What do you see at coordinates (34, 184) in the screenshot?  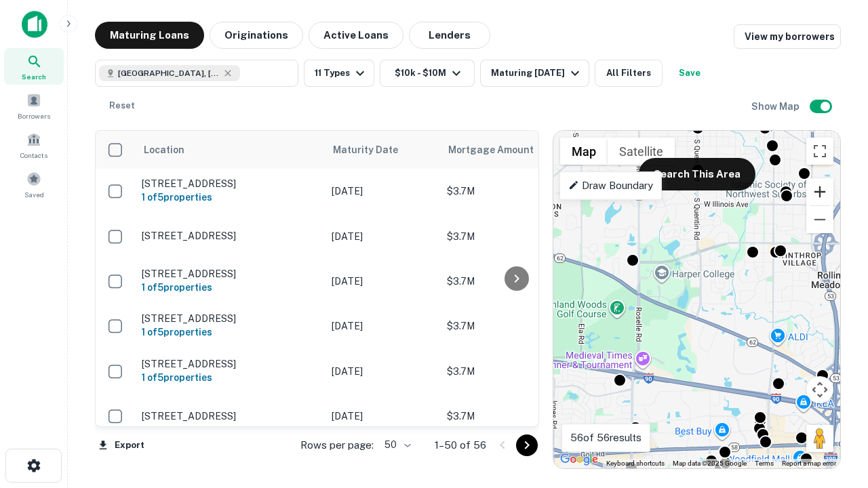 I see `a: Saved` at bounding box center [34, 184].